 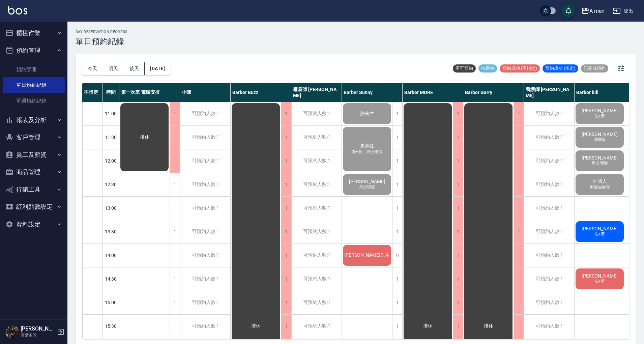 I want to click on p: 高階主管, so click(x=38, y=335).